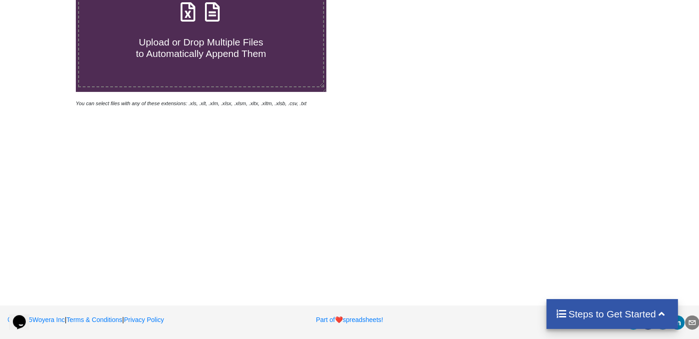 This screenshot has height=339, width=699. What do you see at coordinates (201, 48) in the screenshot?
I see `span: Upload or Drop Multiple Files to Automatically Append Them` at bounding box center [201, 48].